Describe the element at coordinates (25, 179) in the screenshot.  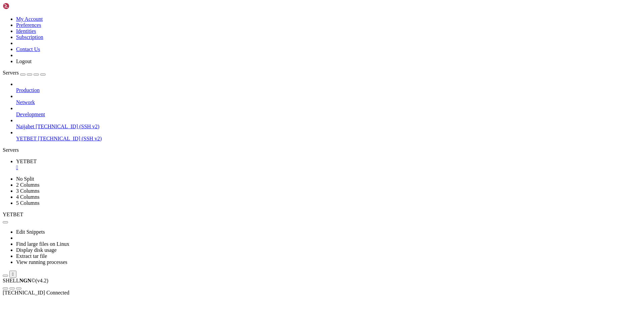
I see `a: No Split` at that location.